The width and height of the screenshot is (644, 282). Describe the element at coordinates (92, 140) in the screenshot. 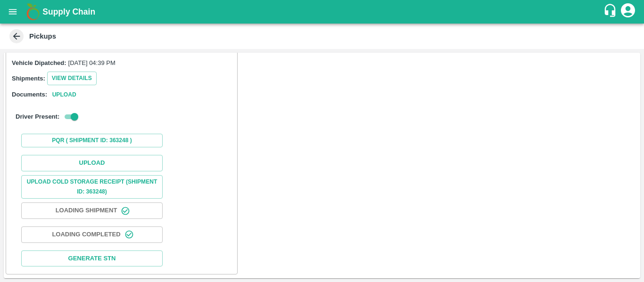

I see `button: PQR ( Shipment Id: 363248 )` at that location.